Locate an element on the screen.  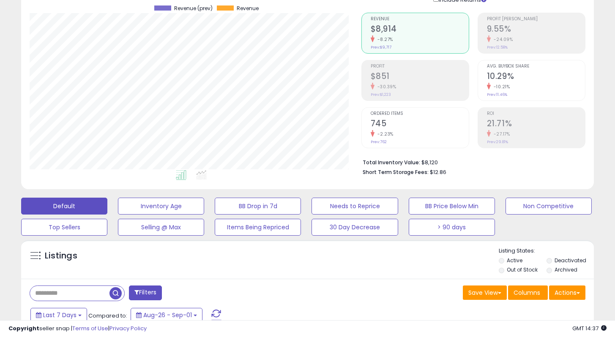
small: -2.23% is located at coordinates (384, 134).